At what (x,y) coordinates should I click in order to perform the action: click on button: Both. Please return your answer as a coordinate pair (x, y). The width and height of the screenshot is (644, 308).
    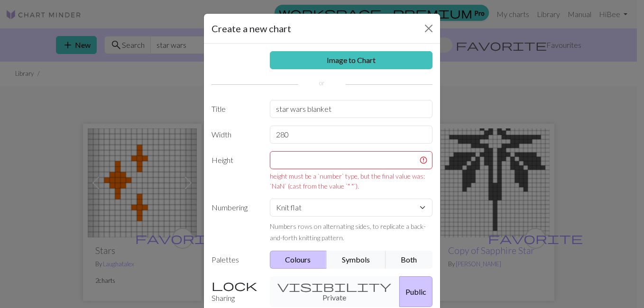
    Looking at the image, I should click on (410, 260).